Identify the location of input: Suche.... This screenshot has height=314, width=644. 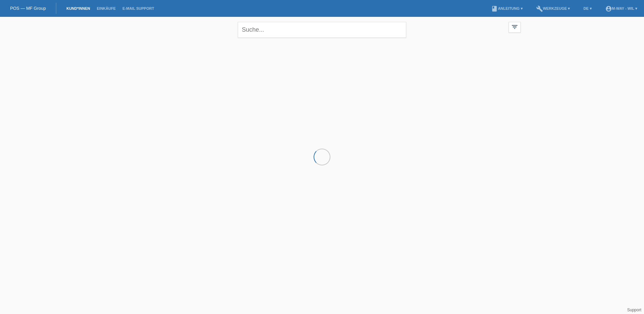
(322, 30).